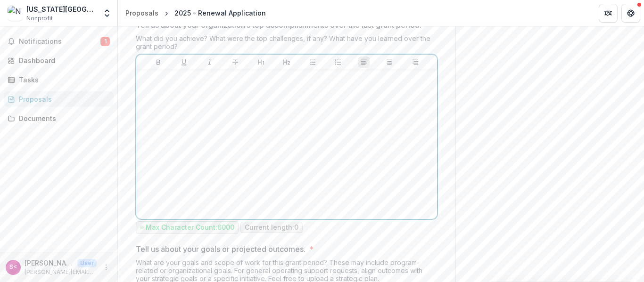  What do you see at coordinates (59, 41) in the screenshot?
I see `button: Notifications1` at bounding box center [59, 41].